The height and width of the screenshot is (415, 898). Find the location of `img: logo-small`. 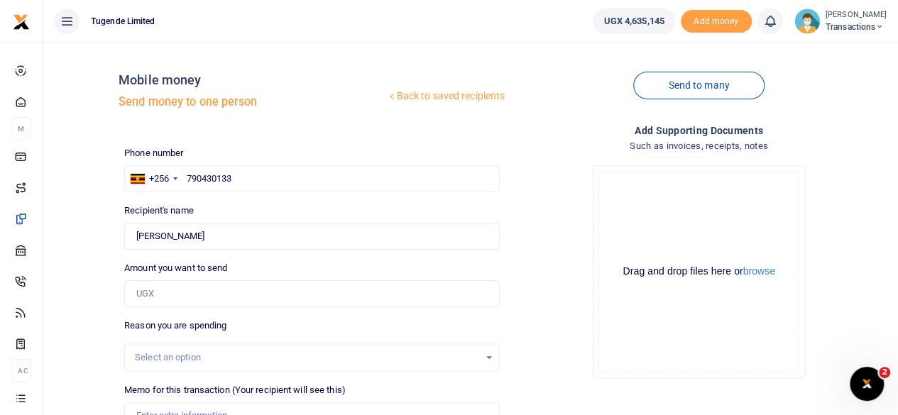

img: logo-small is located at coordinates (21, 22).